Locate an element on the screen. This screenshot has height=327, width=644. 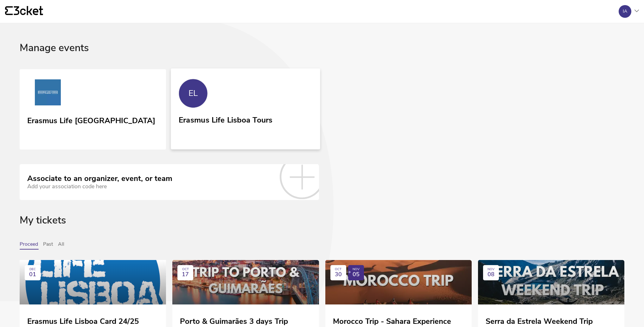
div: Erasmus Life Lisboa Card 24/25 is located at coordinates (93, 318).